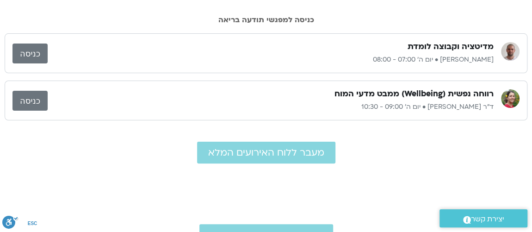  I want to click on span: יצירת קשר, so click(487, 219).